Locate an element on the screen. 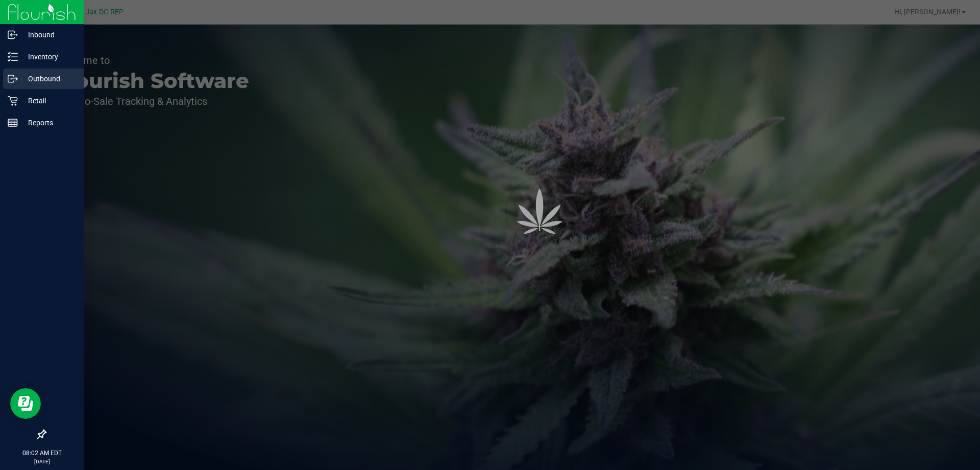 The image size is (980, 470). p: Inventory is located at coordinates (48, 56).